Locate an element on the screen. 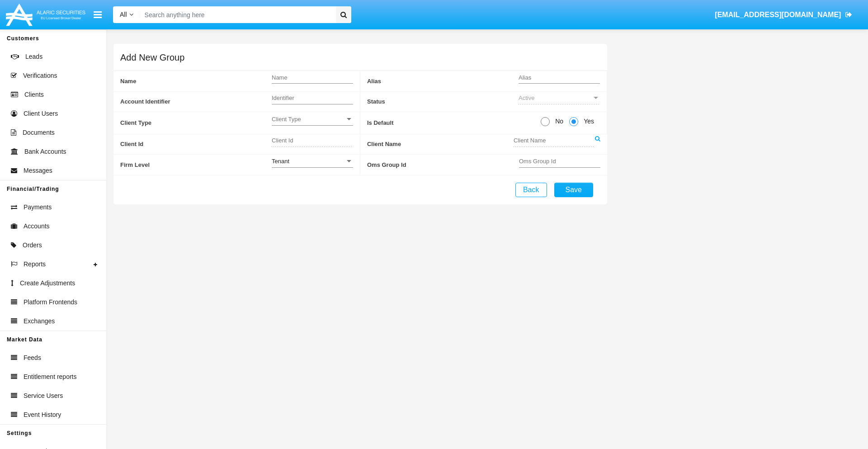  span: Orders is located at coordinates (32, 245).